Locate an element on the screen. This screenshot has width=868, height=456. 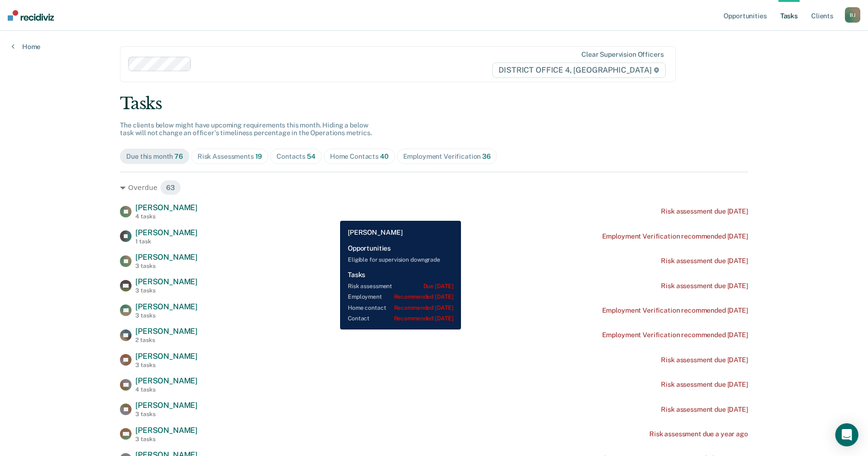
span: 76 is located at coordinates (178, 156).